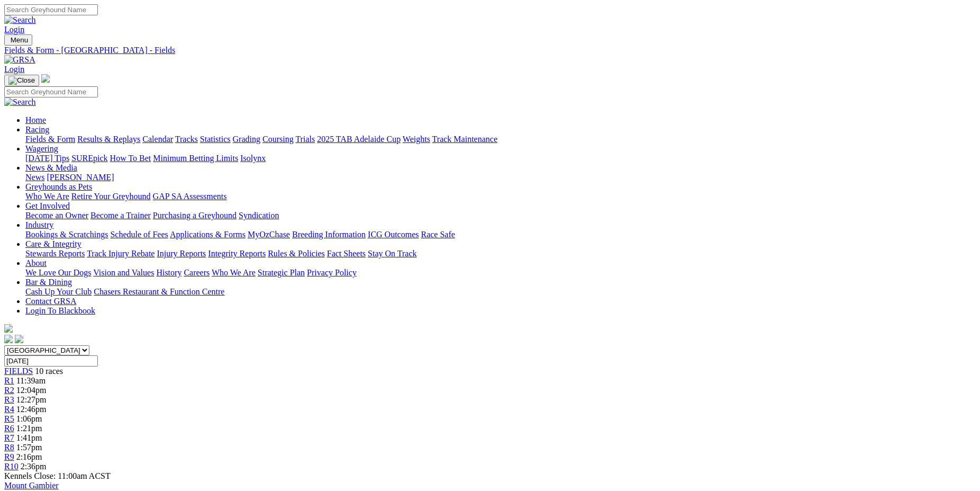 Image resolution: width=980 pixels, height=491 pixels. Describe the element at coordinates (500, 273) in the screenshot. I see `div: About` at that location.